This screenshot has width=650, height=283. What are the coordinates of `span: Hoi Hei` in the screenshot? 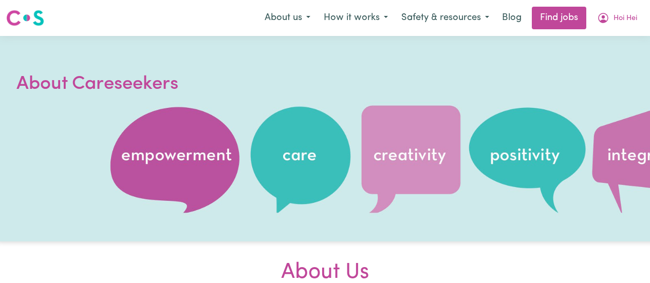 It's located at (625, 19).